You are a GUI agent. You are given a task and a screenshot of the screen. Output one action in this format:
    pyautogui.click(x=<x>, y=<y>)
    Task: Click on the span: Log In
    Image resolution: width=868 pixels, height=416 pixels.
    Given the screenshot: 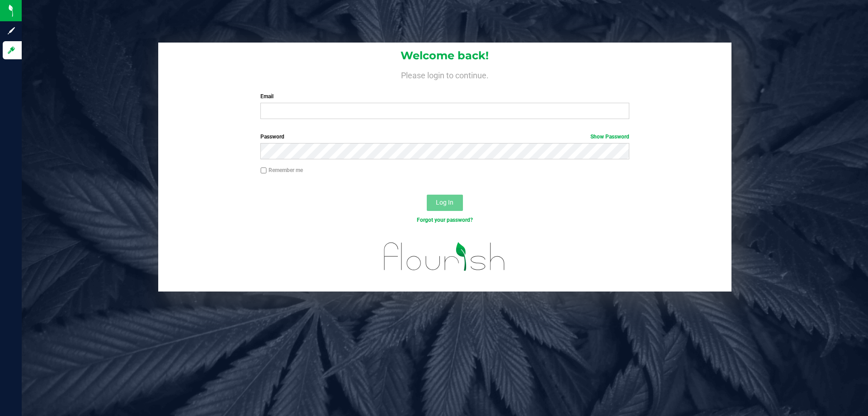 What is the action you would take?
    pyautogui.click(x=444, y=202)
    